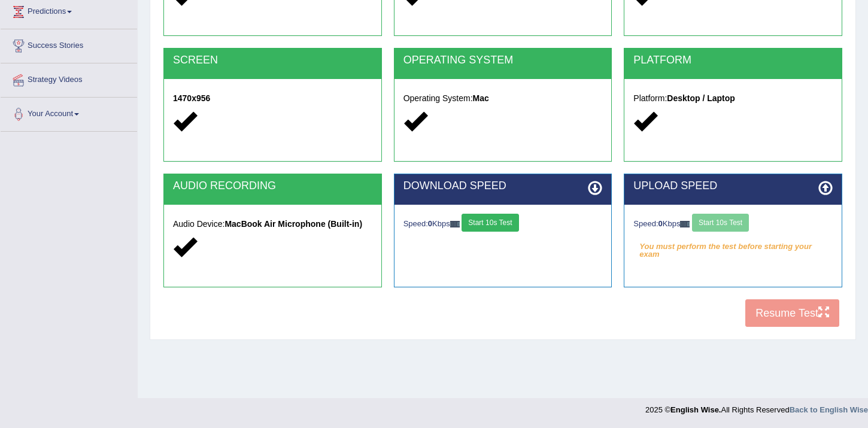 The height and width of the screenshot is (428, 868). I want to click on h2: AUDIO RECORDING, so click(272, 186).